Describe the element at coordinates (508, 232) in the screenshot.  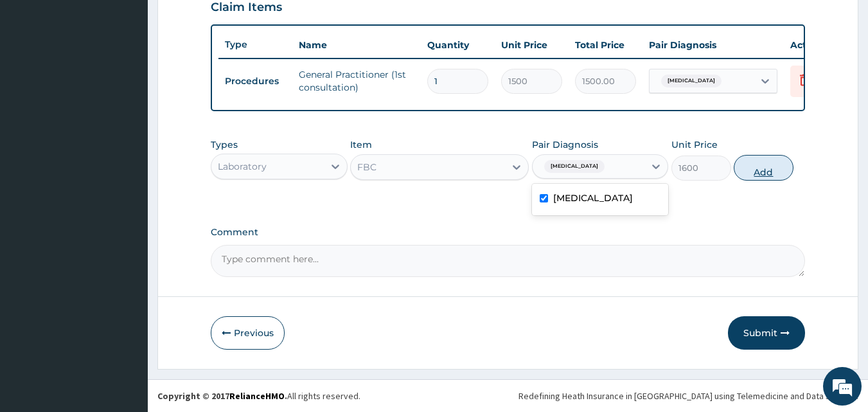
I see `label: Comment` at that location.